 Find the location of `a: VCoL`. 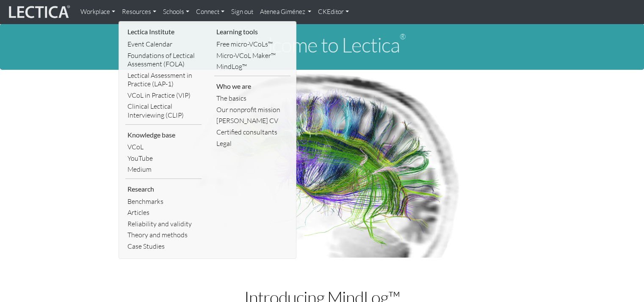

a: VCoL is located at coordinates (163, 147).